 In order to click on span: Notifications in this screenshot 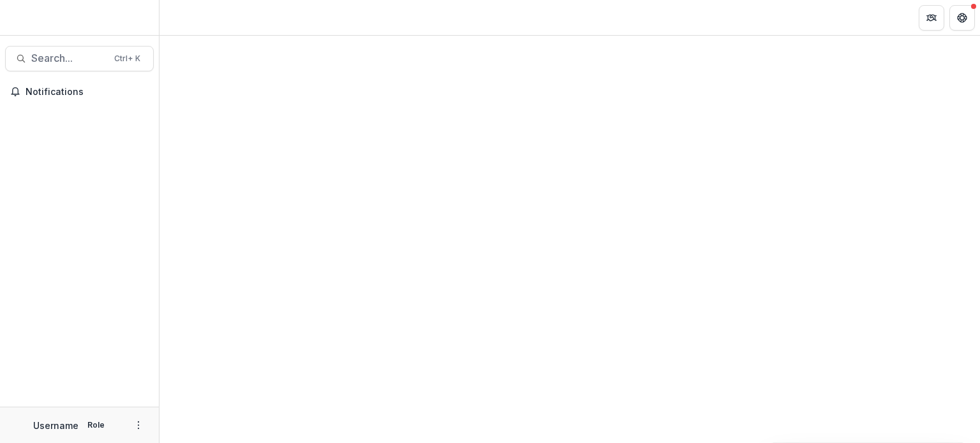, I will do `click(87, 92)`.